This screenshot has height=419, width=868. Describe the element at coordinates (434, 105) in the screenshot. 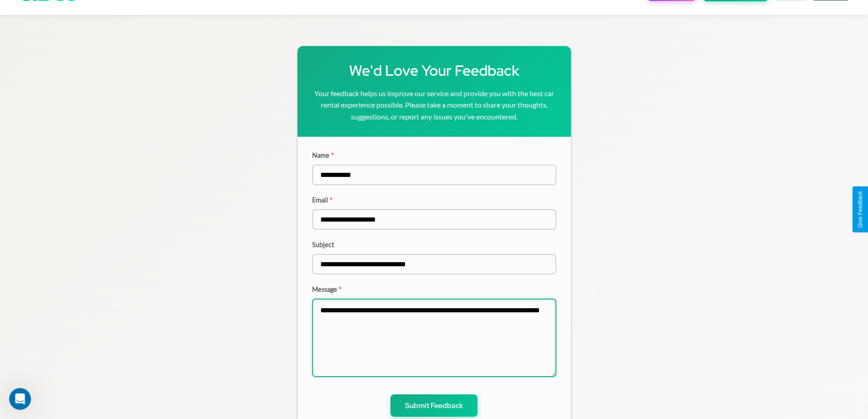

I see `p: Your feedback helps us improve our service and provide you with the best car rental experience po...` at that location.